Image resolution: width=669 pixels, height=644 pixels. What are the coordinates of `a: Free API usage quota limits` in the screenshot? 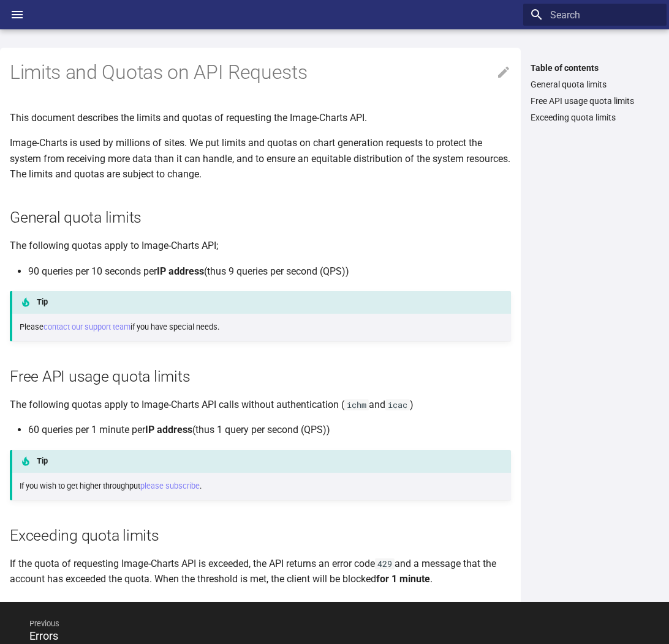 It's located at (594, 101).